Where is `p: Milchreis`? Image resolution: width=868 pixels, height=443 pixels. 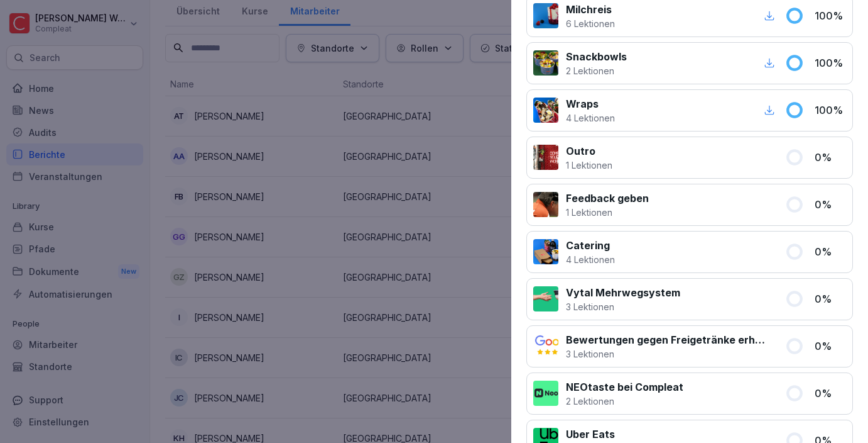
p: Milchreis is located at coordinates (590, 10).